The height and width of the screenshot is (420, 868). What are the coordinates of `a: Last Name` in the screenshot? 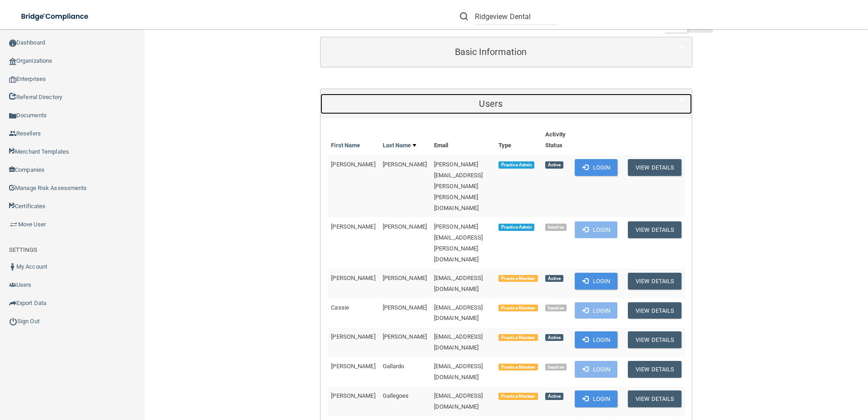 It's located at (399, 146).